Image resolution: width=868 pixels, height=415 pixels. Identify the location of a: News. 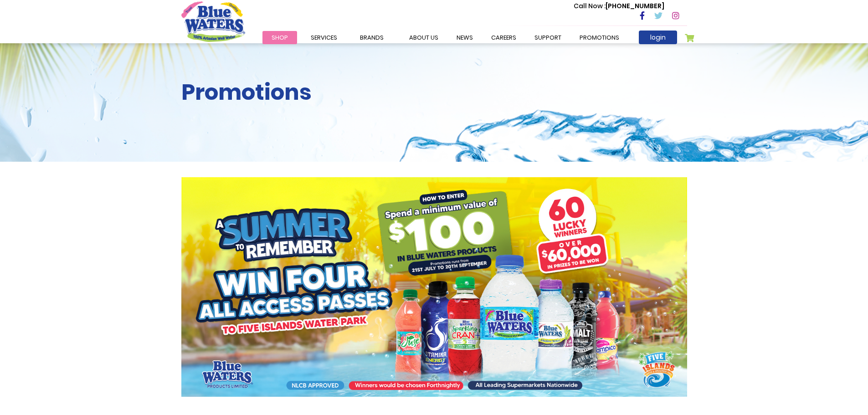
(465, 38).